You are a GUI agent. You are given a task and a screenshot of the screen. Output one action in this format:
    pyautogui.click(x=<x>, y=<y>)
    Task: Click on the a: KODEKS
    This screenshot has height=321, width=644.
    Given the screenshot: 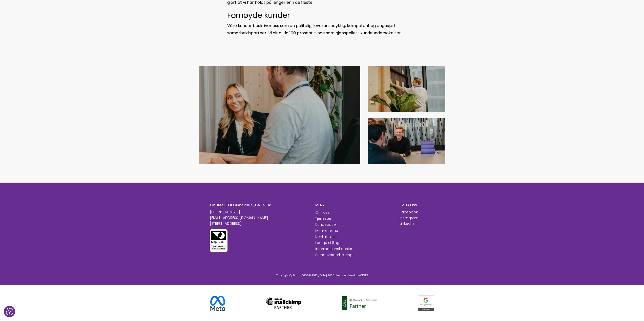 What is the action you would take?
    pyautogui.click(x=363, y=275)
    